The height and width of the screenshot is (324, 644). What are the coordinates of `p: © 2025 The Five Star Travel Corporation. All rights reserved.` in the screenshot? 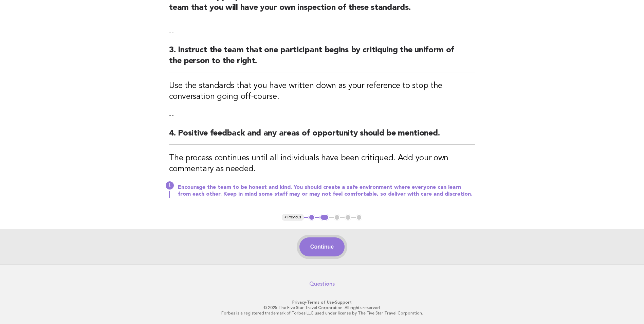 It's located at (322, 308).